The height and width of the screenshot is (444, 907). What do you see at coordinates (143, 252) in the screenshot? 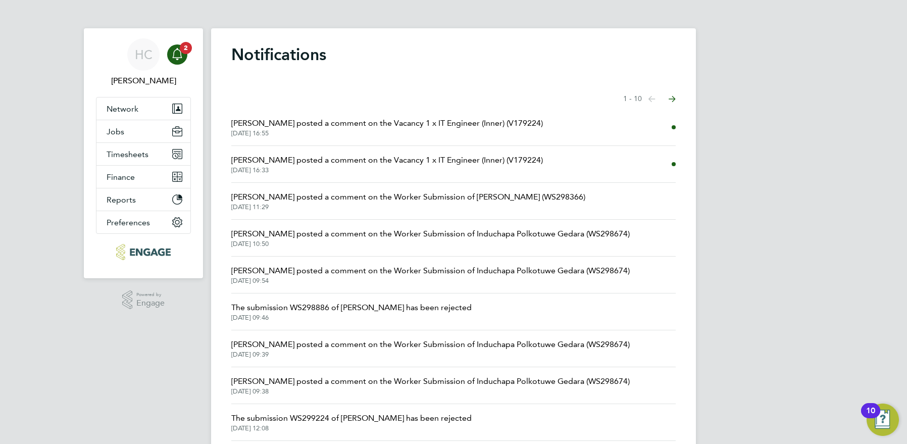
I see `img: tr2rec-logo-retina.png` at bounding box center [143, 252].